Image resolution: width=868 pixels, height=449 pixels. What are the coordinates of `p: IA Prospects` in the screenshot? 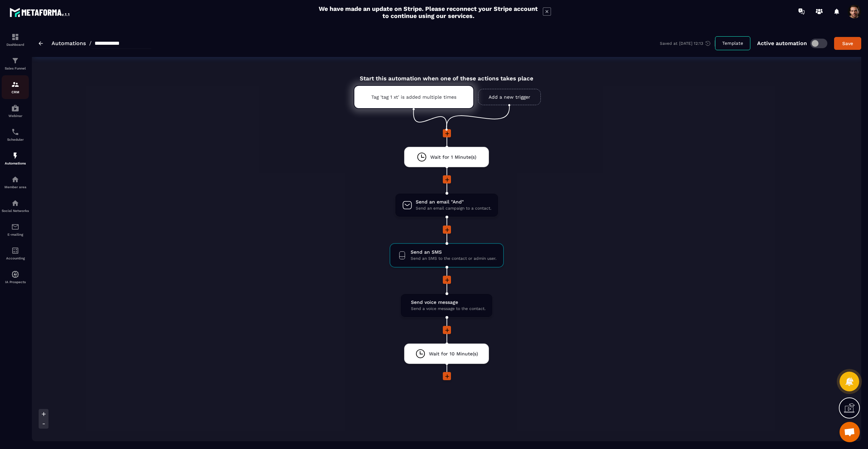 It's located at (15, 281).